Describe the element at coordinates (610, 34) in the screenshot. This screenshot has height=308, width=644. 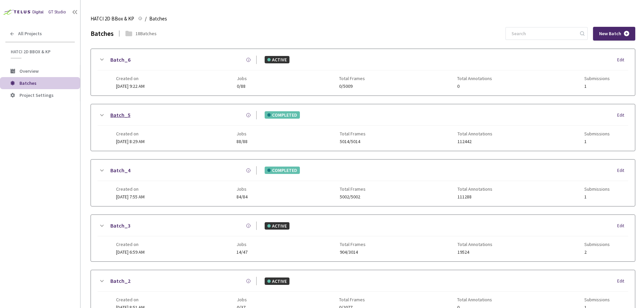
I see `span: New Batch` at that location.